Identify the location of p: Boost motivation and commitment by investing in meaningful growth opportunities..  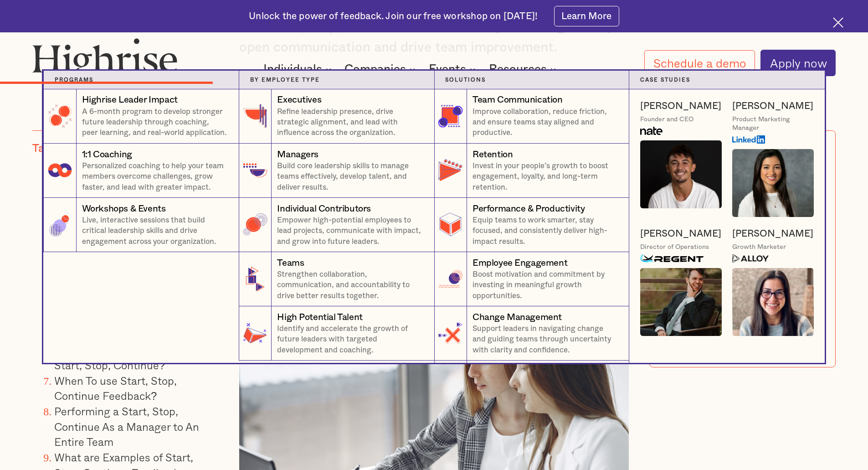
(545, 286).